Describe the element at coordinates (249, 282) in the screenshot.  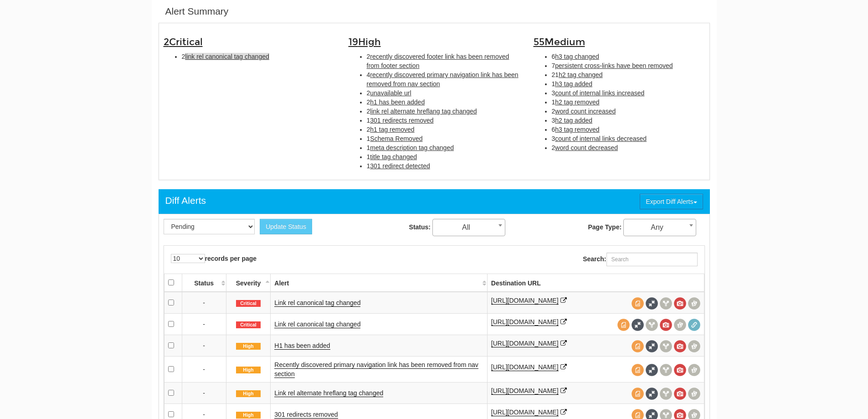
I see `th: Severity: activate to sort column descending` at that location.